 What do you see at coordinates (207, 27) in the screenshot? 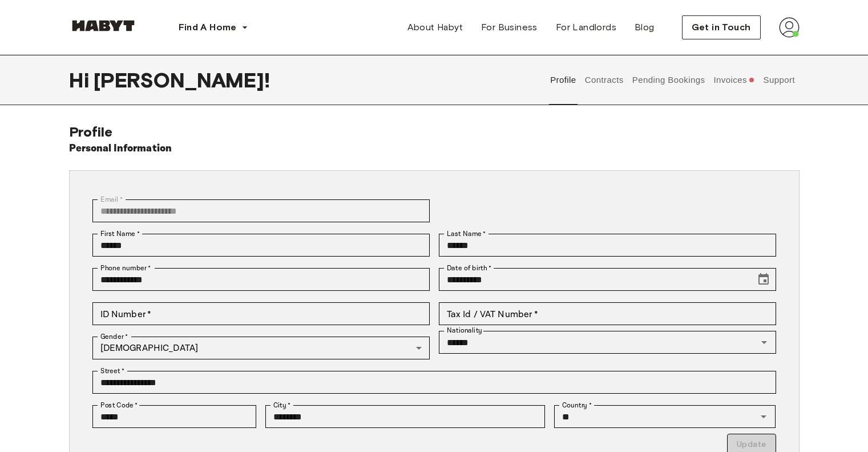
I see `span: Find A Home` at bounding box center [207, 27].